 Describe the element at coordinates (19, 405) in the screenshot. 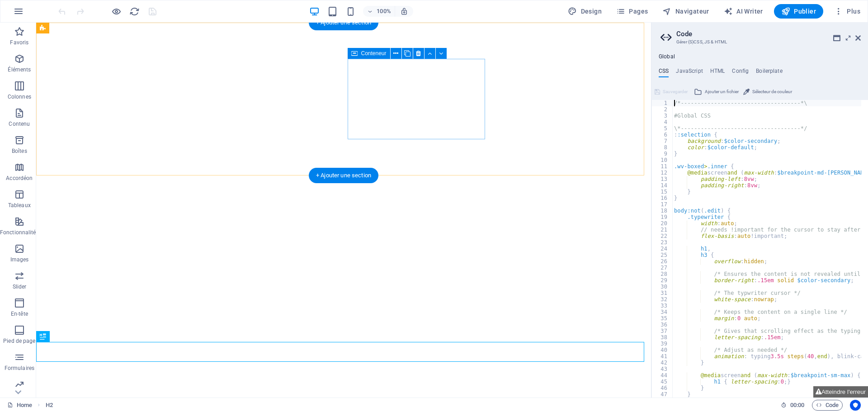

I see `a: Cliquez pour annuler la sélection. Double-cliquez pour ouvrir Pages.` at that location.